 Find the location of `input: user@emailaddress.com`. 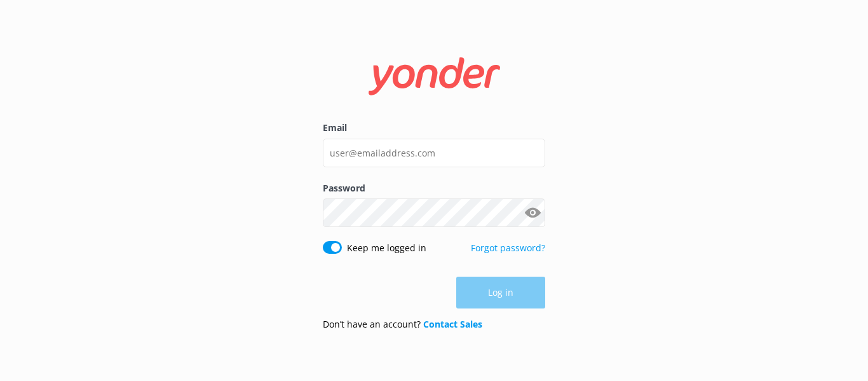

input: user@emailaddress.com is located at coordinates (434, 152).